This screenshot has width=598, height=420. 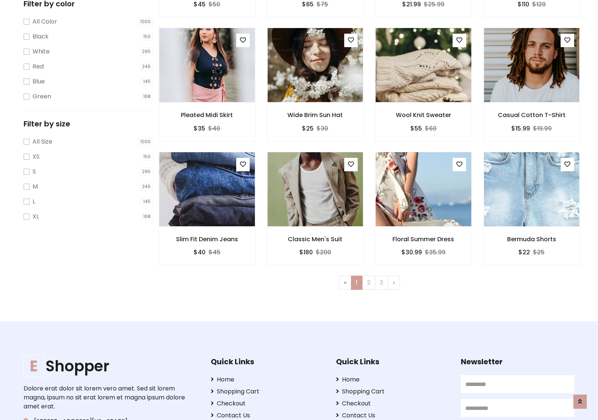 I want to click on h6: $35, so click(x=199, y=128).